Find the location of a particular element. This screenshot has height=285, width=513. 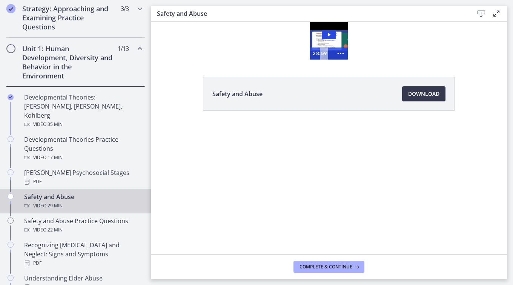

span: · 22 min is located at coordinates (54, 230).